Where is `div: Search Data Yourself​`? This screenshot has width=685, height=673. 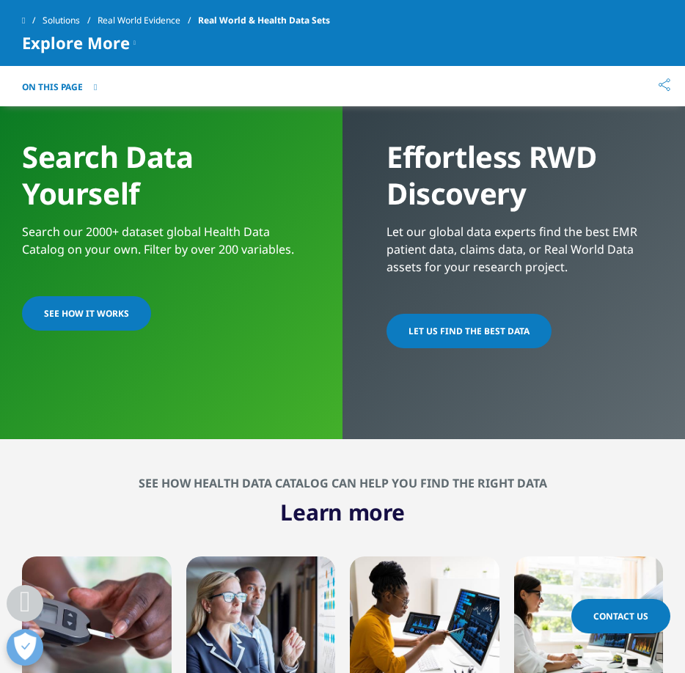
div: Search Data Yourself​ is located at coordinates (160, 161).